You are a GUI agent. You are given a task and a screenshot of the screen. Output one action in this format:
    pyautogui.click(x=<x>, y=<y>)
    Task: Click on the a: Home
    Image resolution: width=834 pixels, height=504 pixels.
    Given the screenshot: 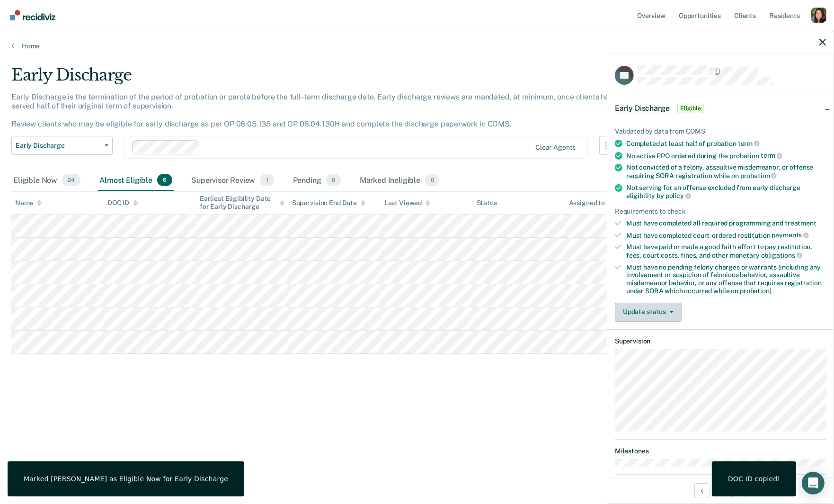 What is the action you would take?
    pyautogui.click(x=417, y=46)
    